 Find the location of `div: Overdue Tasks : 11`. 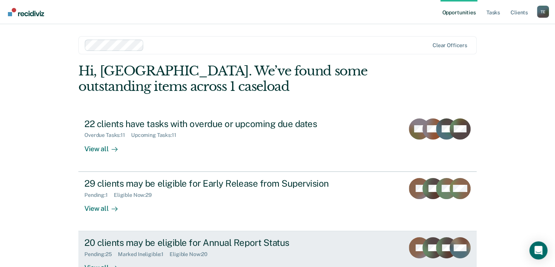

div: Overdue Tasks : 11 is located at coordinates (108, 135).